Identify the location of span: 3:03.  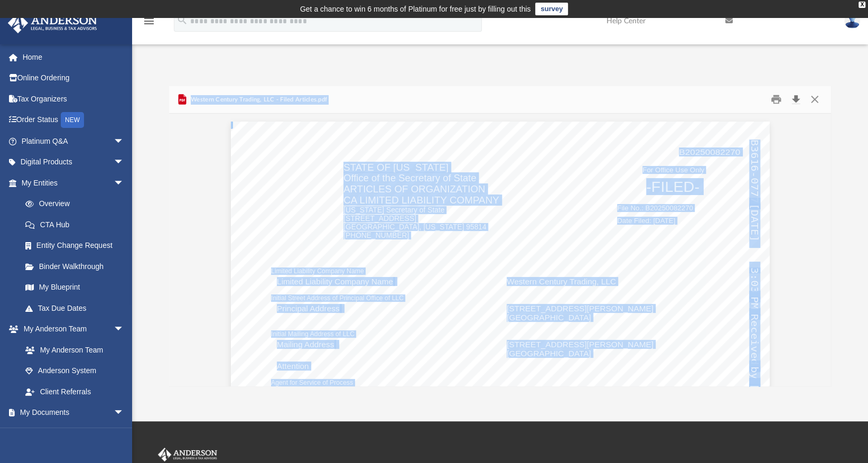
(754, 280).